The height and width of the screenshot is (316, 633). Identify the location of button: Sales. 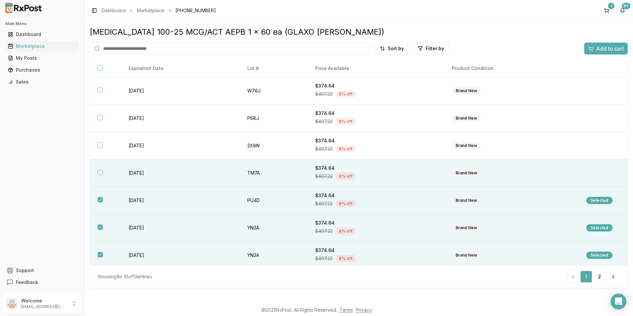
(42, 82).